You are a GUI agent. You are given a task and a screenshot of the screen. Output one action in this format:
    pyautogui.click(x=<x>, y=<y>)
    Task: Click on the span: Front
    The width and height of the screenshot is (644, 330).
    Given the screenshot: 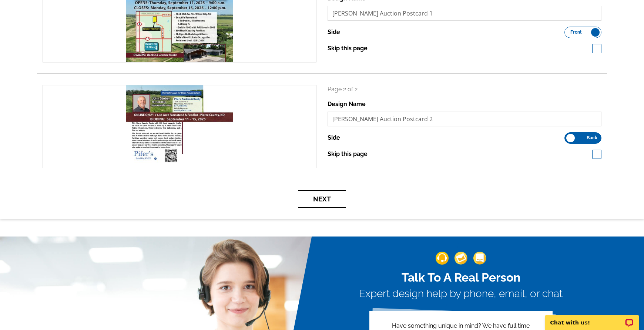 What is the action you would take?
    pyautogui.click(x=576, y=32)
    